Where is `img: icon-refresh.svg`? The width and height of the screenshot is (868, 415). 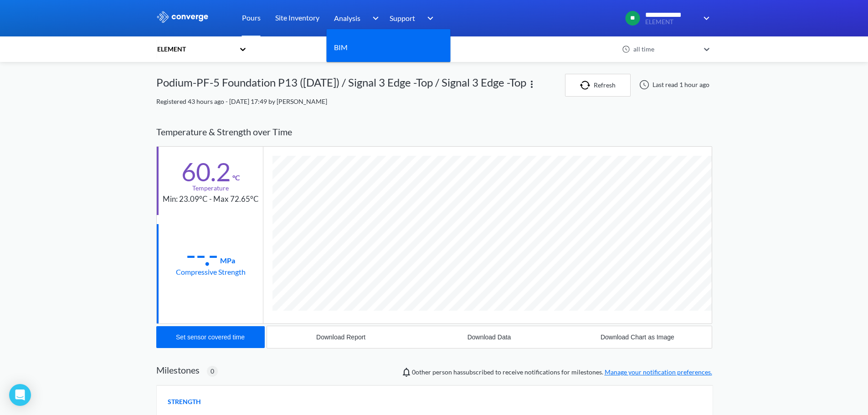
img: icon-refresh.svg is located at coordinates (587, 85).